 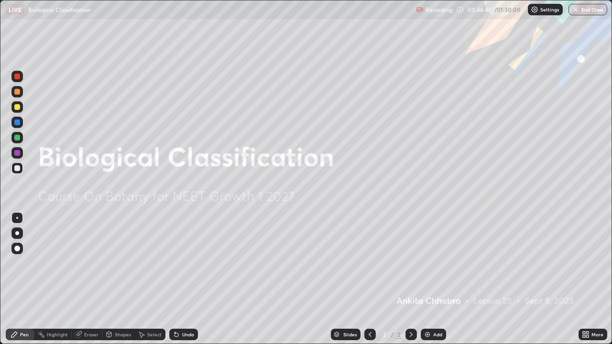 I want to click on p: Recording, so click(x=439, y=10).